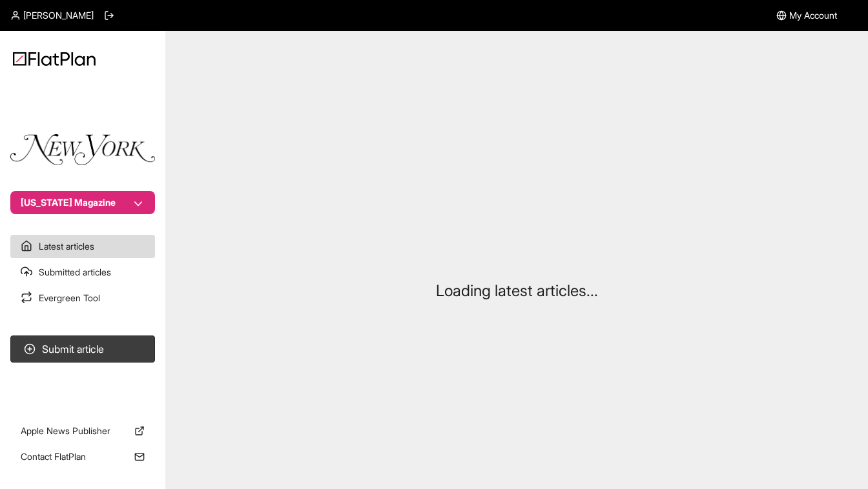 The height and width of the screenshot is (489, 868). I want to click on img: Publication Logo, so click(82, 150).